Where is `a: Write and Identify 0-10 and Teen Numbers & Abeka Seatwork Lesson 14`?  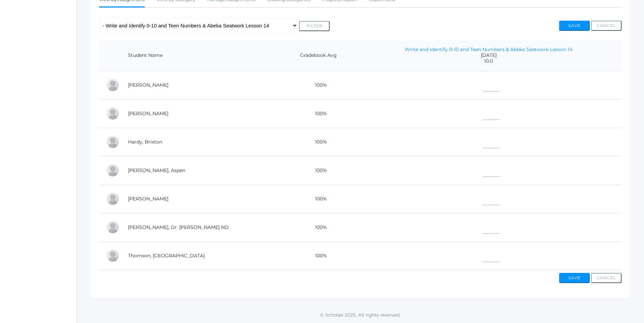 a: Write and Identify 0-10 and Teen Numbers & Abeka Seatwork Lesson 14 is located at coordinates (488, 50).